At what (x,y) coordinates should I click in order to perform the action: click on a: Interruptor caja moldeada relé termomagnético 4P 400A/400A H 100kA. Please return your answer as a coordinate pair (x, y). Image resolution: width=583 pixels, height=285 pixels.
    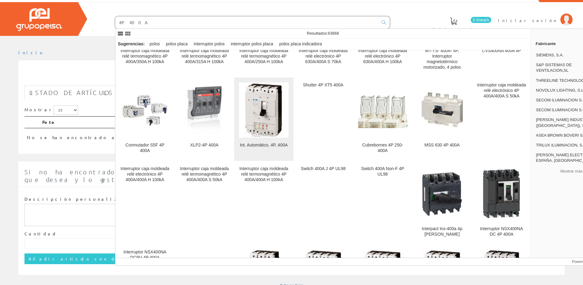
    Looking at the image, I should click on (263, 202).